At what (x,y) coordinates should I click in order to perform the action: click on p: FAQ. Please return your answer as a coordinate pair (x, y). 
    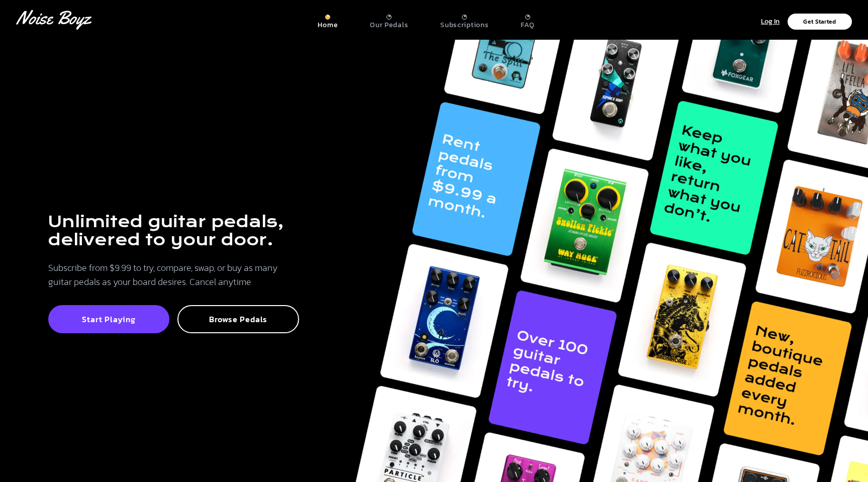
    Looking at the image, I should click on (527, 25).